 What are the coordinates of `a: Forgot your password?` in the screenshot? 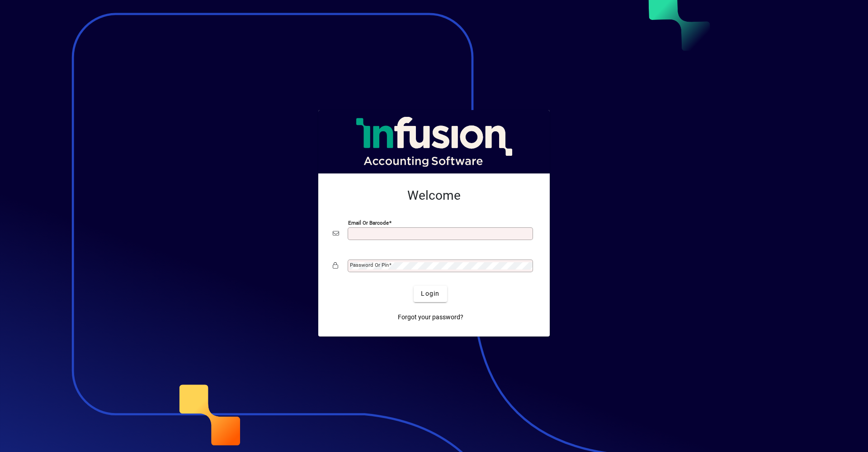 It's located at (430, 317).